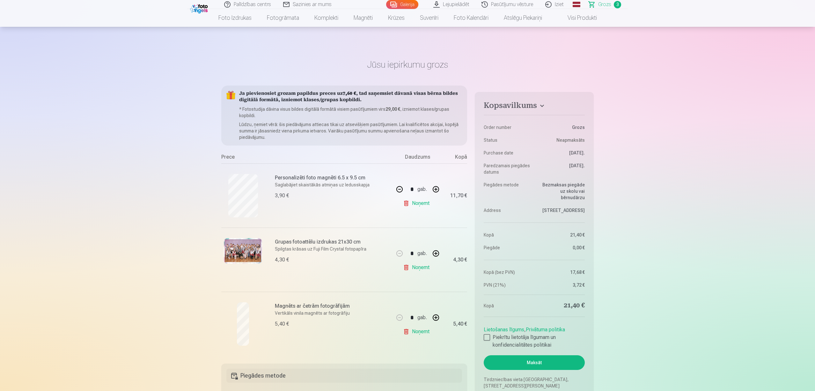 The image size is (815, 391). I want to click on a: Foto kalendāri, so click(471, 18).